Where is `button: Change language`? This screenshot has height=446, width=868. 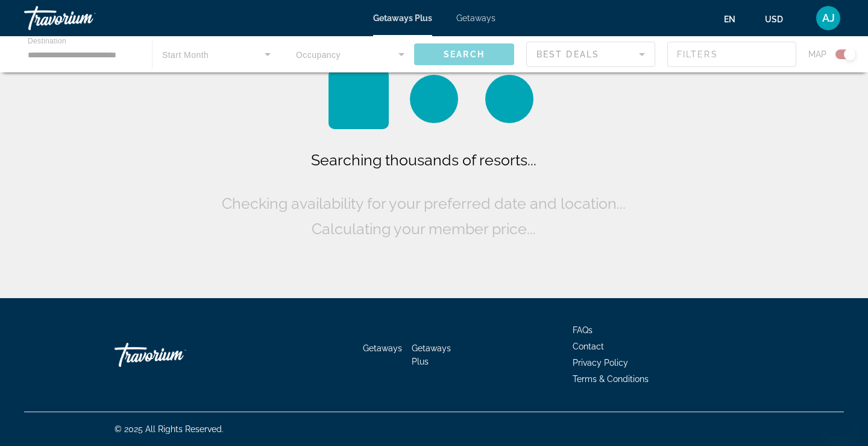
button: Change language is located at coordinates (735, 19).